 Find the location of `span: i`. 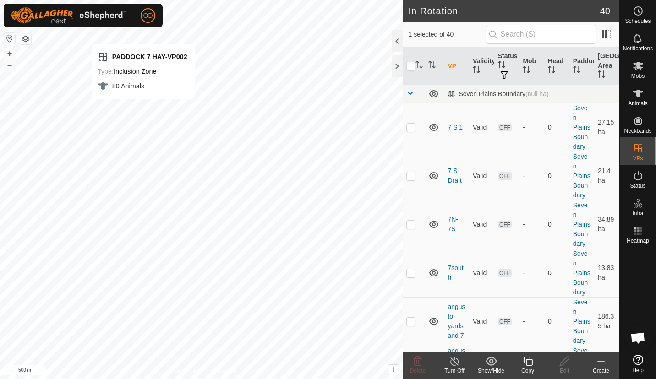

span: i is located at coordinates (394, 370).